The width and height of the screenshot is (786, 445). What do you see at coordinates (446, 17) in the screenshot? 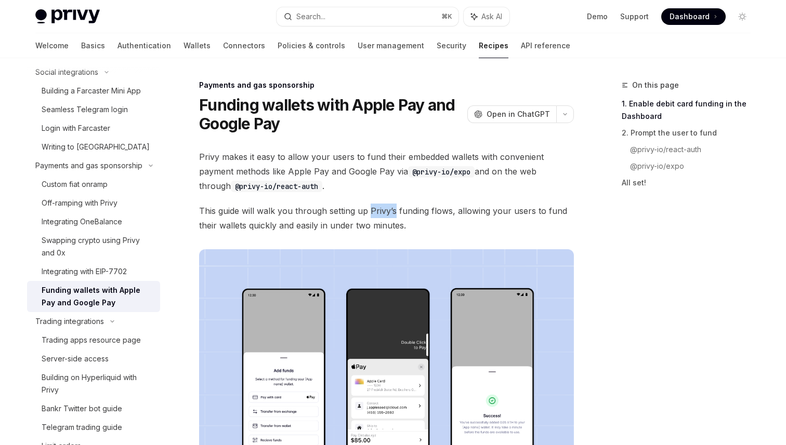
I see `span: ⌘ K` at bounding box center [446, 17].